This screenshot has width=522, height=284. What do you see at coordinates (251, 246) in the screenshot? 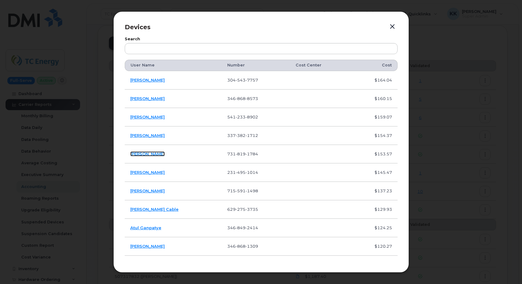
I see `span: 1309` at bounding box center [251, 246].